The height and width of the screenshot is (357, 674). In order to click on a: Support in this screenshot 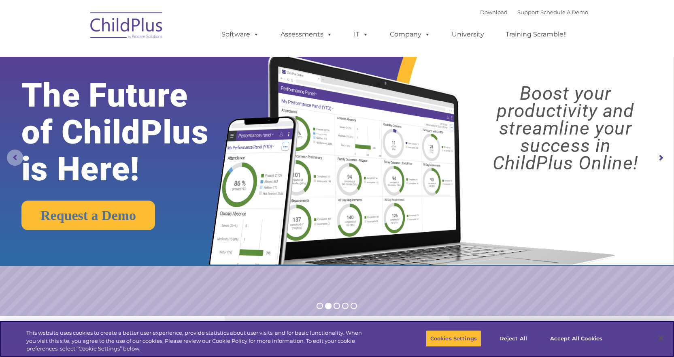, I will do `click(528, 12)`.